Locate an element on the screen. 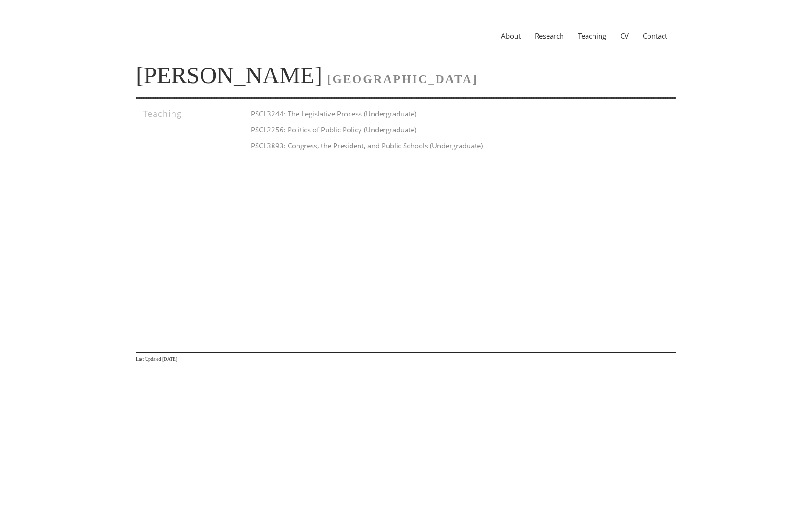 The width and height of the screenshot is (812, 509). a: Teaching is located at coordinates (592, 36).